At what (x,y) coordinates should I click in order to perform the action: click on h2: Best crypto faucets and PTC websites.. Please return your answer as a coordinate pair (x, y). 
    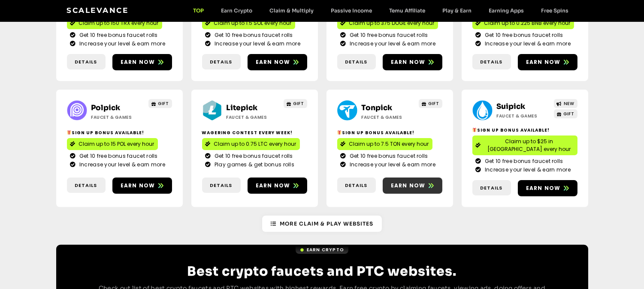
    Looking at the image, I should click on (322, 271).